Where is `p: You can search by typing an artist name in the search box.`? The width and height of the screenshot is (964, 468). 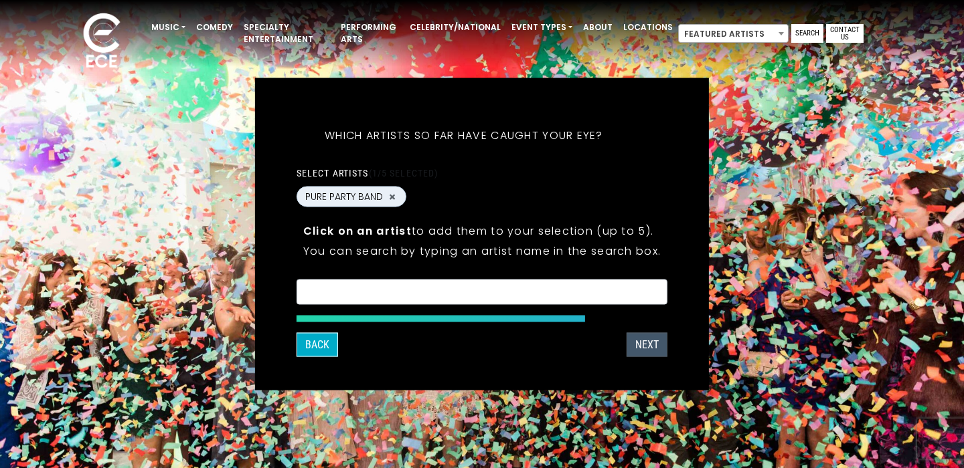
p: You can search by typing an artist name in the search box. is located at coordinates (482, 251).